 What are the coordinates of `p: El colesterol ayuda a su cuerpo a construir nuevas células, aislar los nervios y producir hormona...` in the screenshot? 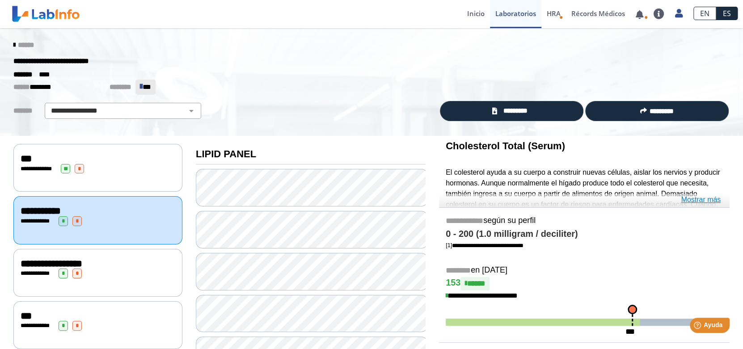 It's located at (584, 210).